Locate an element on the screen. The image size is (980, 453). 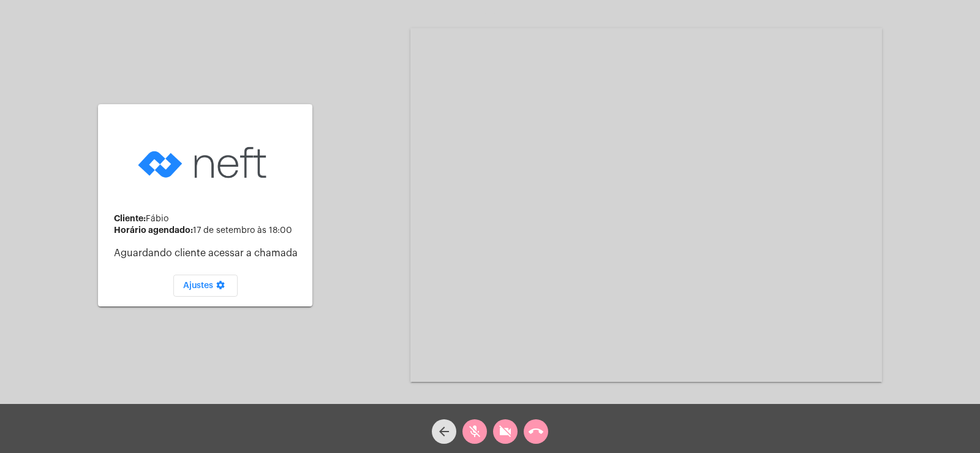
mat-icon: call_end is located at coordinates (535, 432).